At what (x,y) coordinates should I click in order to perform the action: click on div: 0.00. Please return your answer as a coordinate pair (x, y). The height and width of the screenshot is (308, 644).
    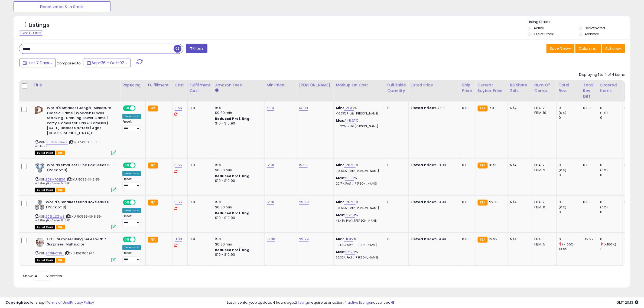
    Looking at the image, I should click on (466, 165).